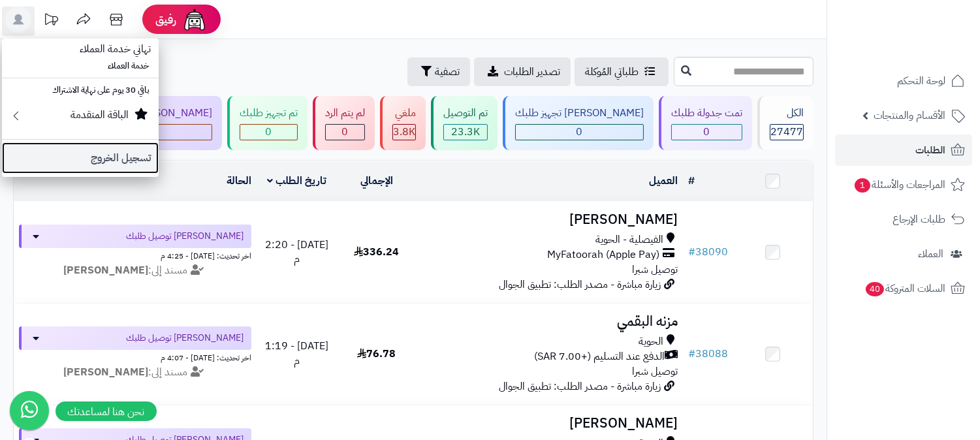 The height and width of the screenshot is (440, 980). What do you see at coordinates (166, 19) in the screenshot?
I see `span: رفيق` at bounding box center [166, 19].